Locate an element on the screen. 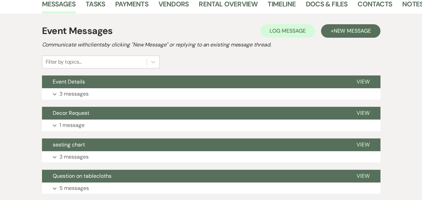 The width and height of the screenshot is (422, 200). span: Log Message is located at coordinates (288, 31).